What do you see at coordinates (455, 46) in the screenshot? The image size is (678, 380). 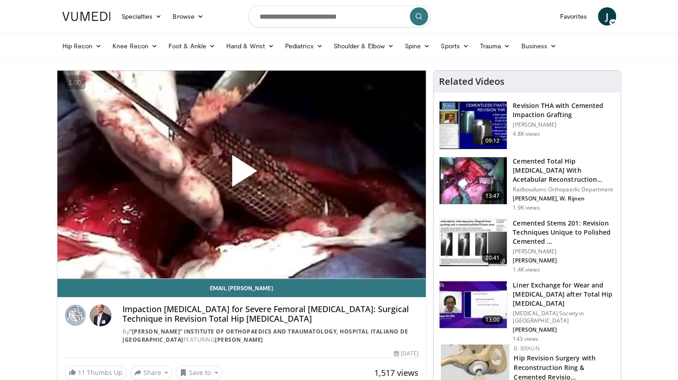 I see `a: Sports` at bounding box center [455, 46].